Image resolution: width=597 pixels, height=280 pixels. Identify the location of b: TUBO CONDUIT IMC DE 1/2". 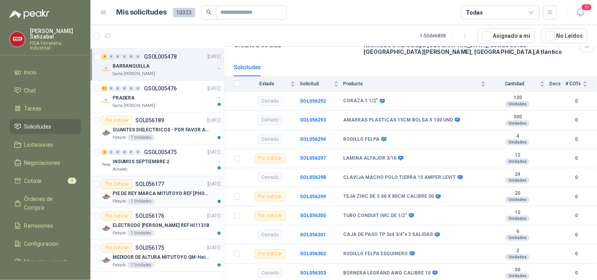
(375, 216).